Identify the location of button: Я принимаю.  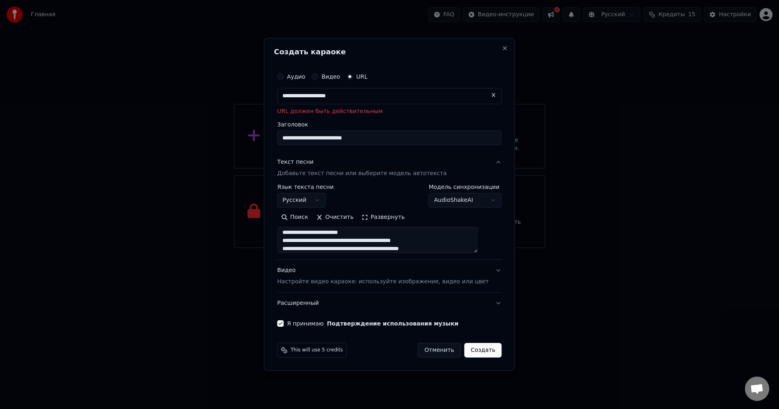
(393, 324).